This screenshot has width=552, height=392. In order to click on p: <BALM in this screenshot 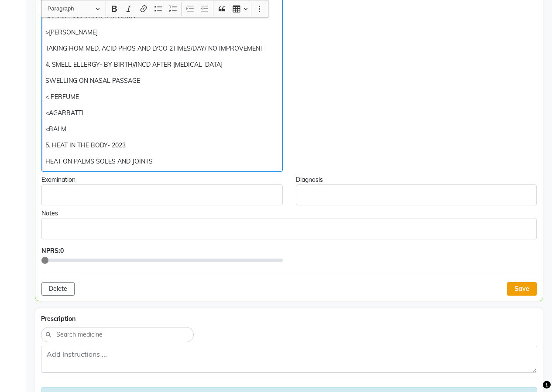, I will do `click(161, 129)`.